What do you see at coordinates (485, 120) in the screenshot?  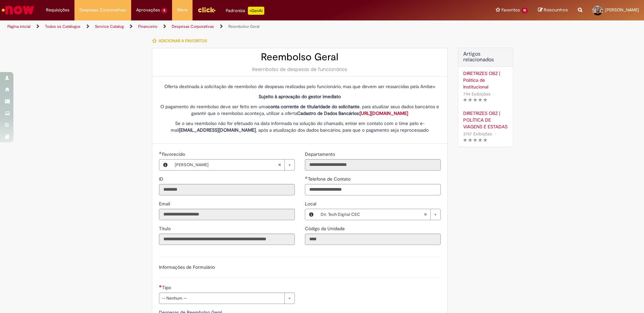 I see `a: DIRETRIZES OBZ | POLÍTICA DE VIAGENS E ESTADAS` at bounding box center [485, 120].